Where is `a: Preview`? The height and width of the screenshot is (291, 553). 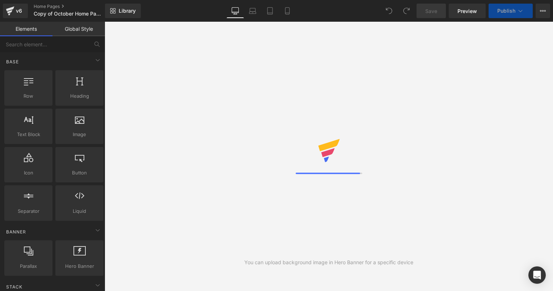
a: Preview is located at coordinates (467, 11).